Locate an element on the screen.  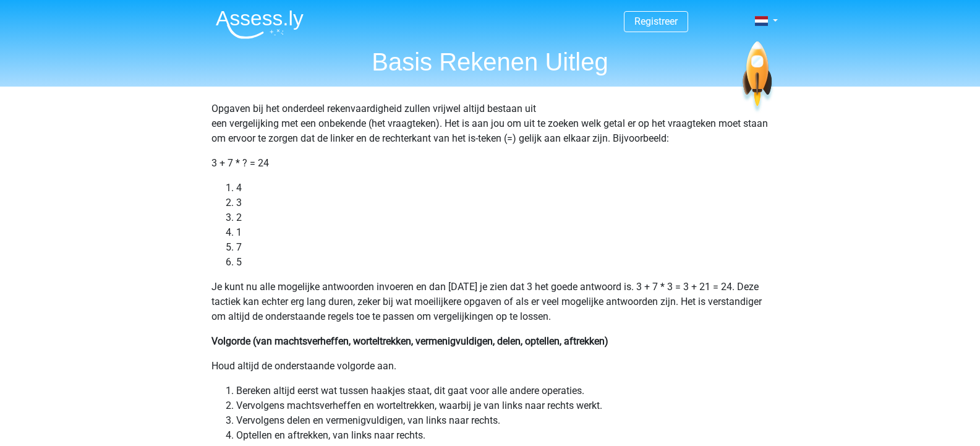
h1: Basis Rekenen Uitleg is located at coordinates (490, 62).